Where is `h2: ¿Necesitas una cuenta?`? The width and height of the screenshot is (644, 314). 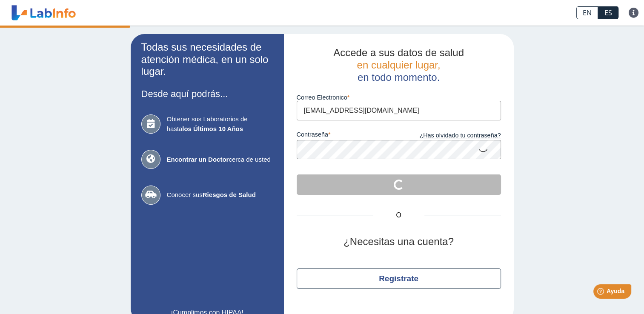
h2: ¿Necesitas una cuenta? is located at coordinates (399, 242).